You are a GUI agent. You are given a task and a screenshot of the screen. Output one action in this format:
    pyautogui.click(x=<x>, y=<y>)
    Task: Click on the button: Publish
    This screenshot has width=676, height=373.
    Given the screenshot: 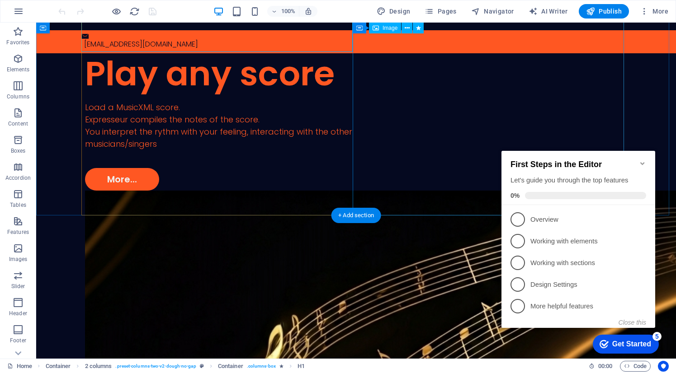 What is the action you would take?
    pyautogui.click(x=603, y=11)
    